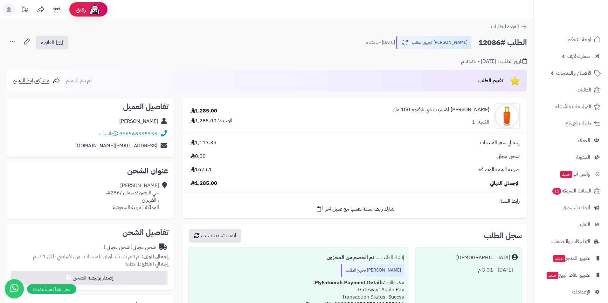  What do you see at coordinates (95, 10) in the screenshot?
I see `img: ai-face.png` at bounding box center [95, 10].